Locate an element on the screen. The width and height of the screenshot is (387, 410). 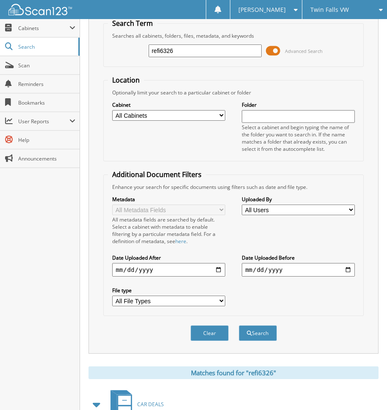
label: Uploaded By is located at coordinates (298, 199).